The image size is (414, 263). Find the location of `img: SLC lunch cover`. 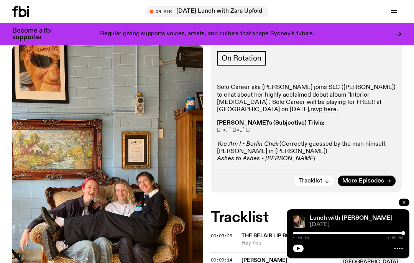

img: SLC lunch cover is located at coordinates (299, 222).